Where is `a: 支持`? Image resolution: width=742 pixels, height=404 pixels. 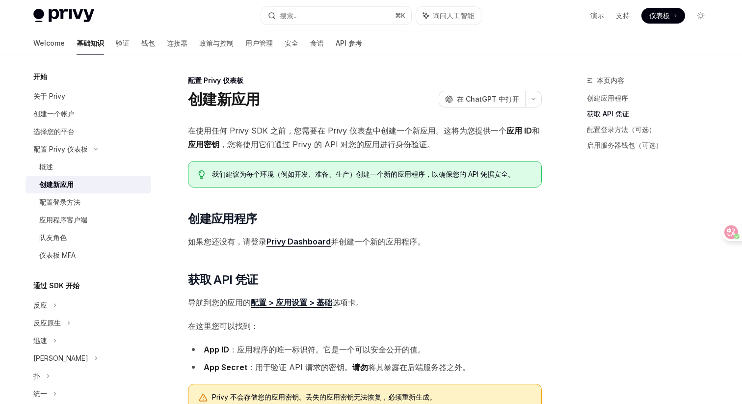 a: 支持 is located at coordinates (623, 16).